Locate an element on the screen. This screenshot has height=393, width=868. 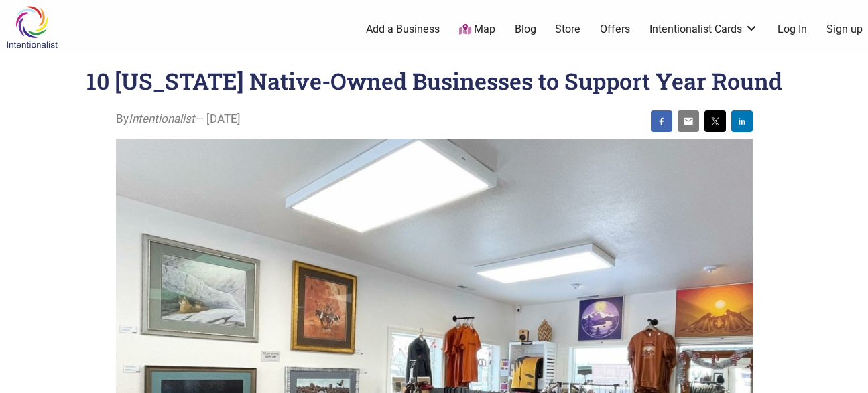
a: Store is located at coordinates (567, 29).